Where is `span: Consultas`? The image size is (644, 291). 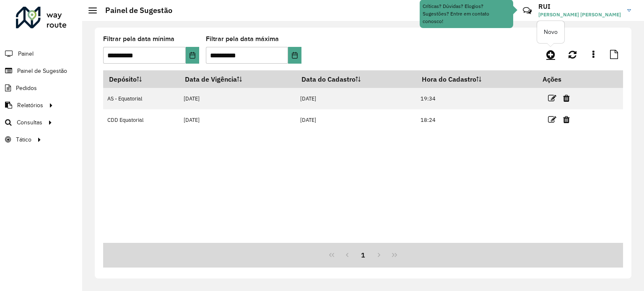 span: Consultas is located at coordinates (29, 123).